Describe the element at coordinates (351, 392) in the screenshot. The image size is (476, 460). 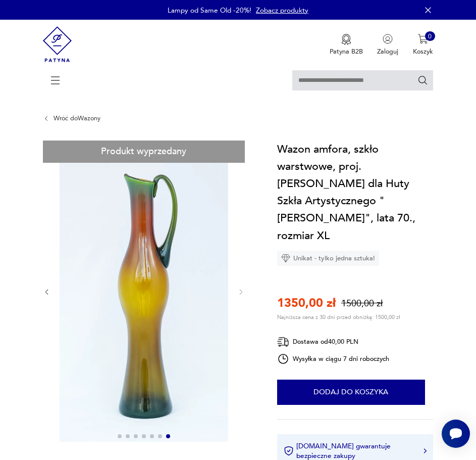
I see `button: Dodaj do koszyka` at that location.